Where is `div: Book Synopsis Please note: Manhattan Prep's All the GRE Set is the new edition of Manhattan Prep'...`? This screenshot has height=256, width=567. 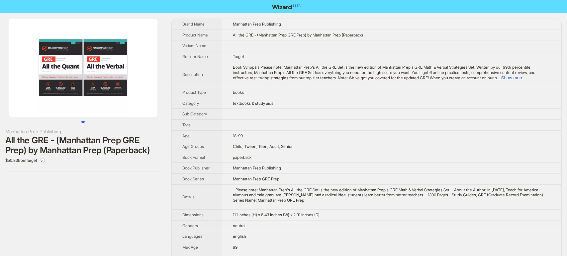 div: Book Synopsis Please note: Manhattan Prep's All the GRE Set is the new edition of Manhattan Prep'... is located at coordinates (391, 72).